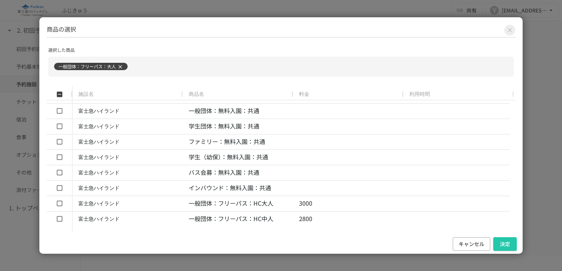 Image resolution: width=562 pixels, height=271 pixels. Describe the element at coordinates (228, 157) in the screenshot. I see `p: 学生（幼保）：無料入園：共通` at that location.